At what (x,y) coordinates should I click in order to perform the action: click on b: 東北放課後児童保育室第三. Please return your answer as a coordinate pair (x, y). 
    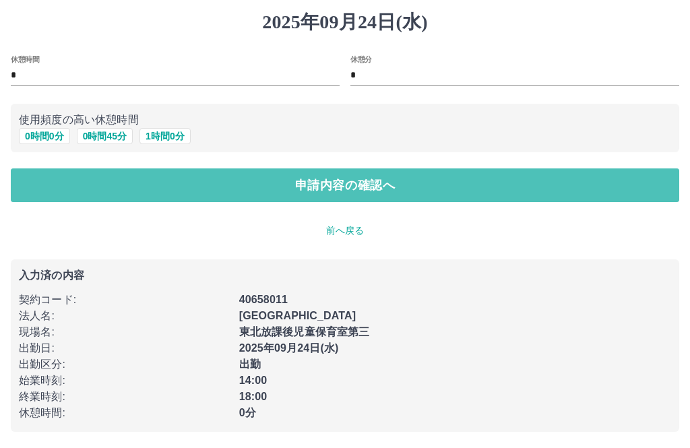
    Looking at the image, I should click on (305, 331).